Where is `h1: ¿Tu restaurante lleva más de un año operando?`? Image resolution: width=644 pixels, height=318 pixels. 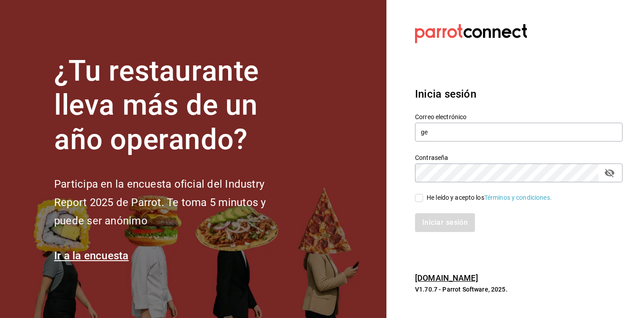 h1: ¿Tu restaurante lleva más de un año operando? is located at coordinates (175, 106).